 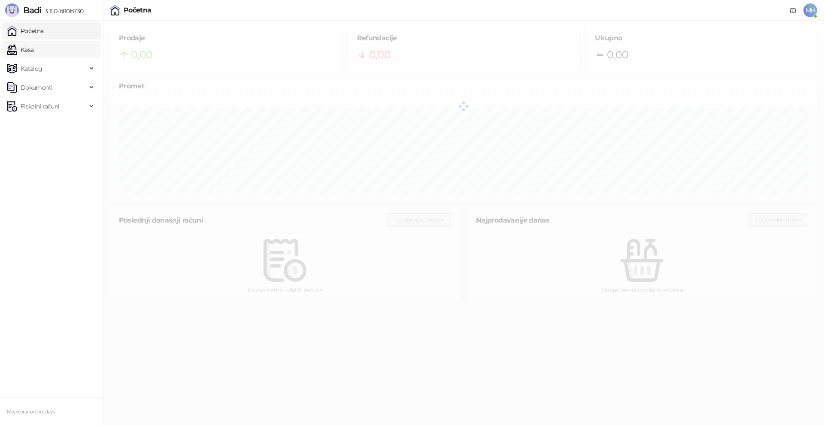 I want to click on a: Kasa, so click(x=20, y=50).